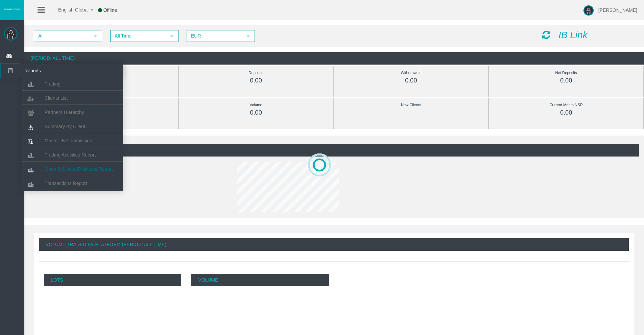 This screenshot has height=335, width=644. Describe the element at coordinates (260, 280) in the screenshot. I see `p: Volume` at that location.